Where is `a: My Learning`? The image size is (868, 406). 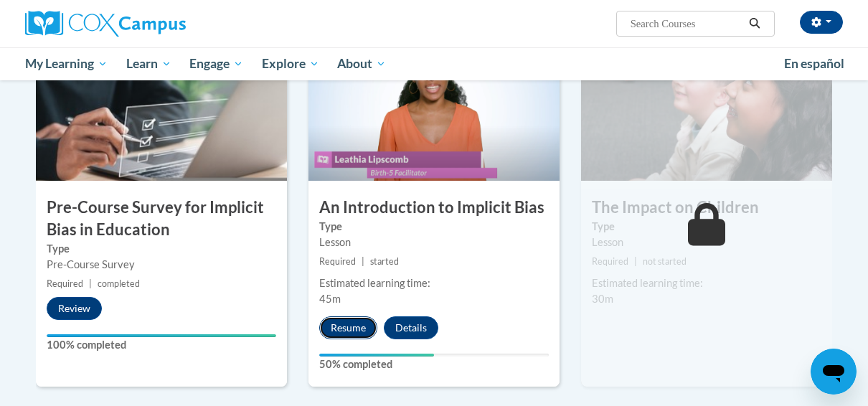
a: My Learning is located at coordinates (66, 64).